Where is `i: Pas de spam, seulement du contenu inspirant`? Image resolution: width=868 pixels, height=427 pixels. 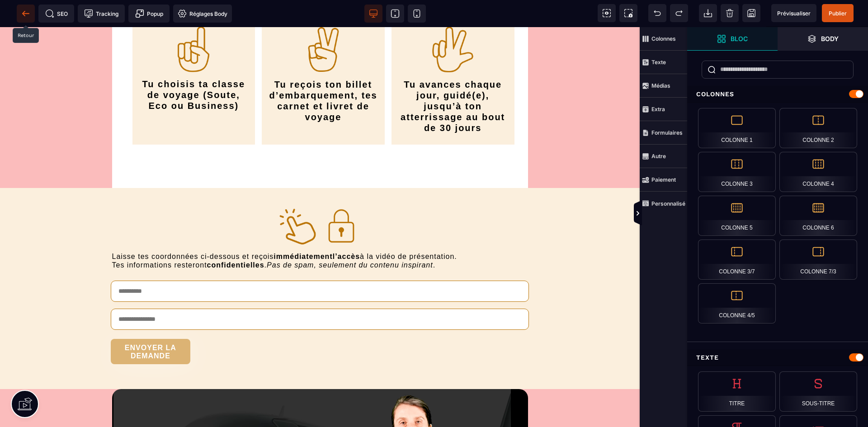
i: Pas de spam, seulement du contenu inspirant is located at coordinates (350, 238).